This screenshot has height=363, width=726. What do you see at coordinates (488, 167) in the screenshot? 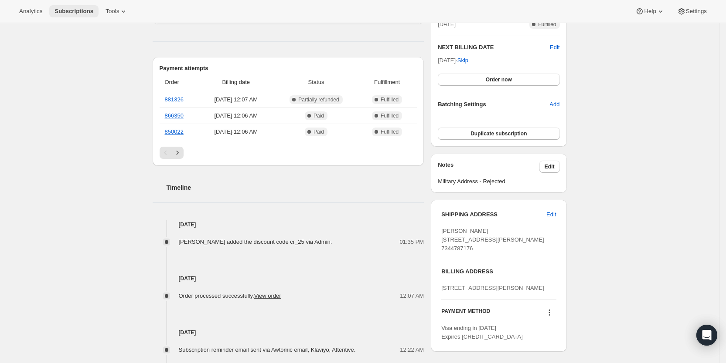
I see `h3: Notes` at bounding box center [488, 167].